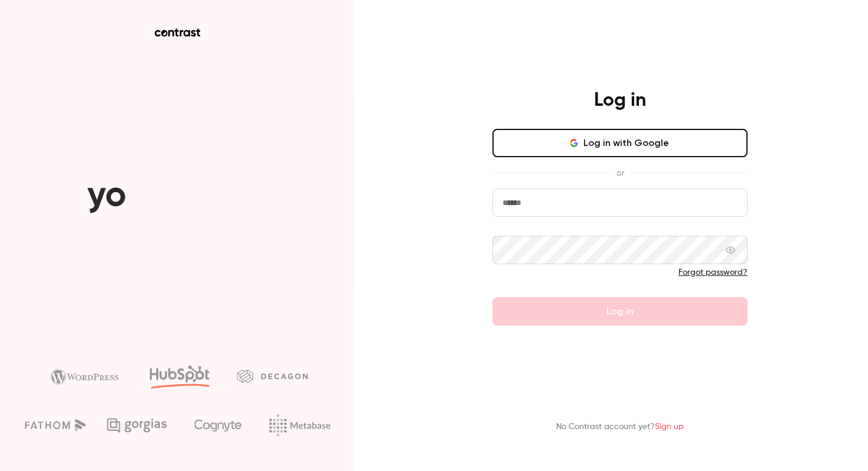  What do you see at coordinates (620, 427) in the screenshot?
I see `p: No Contrast account yet?` at bounding box center [620, 427].